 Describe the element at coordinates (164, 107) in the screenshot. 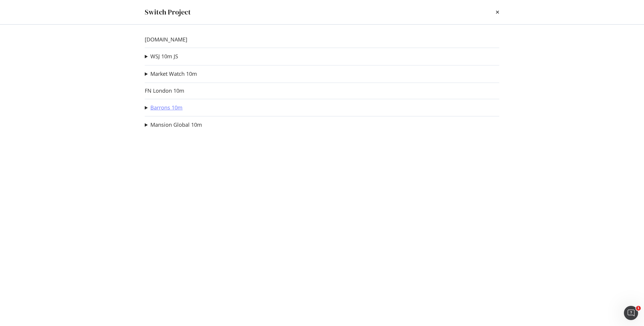

I see `summary: Barrons 10m` at that location.